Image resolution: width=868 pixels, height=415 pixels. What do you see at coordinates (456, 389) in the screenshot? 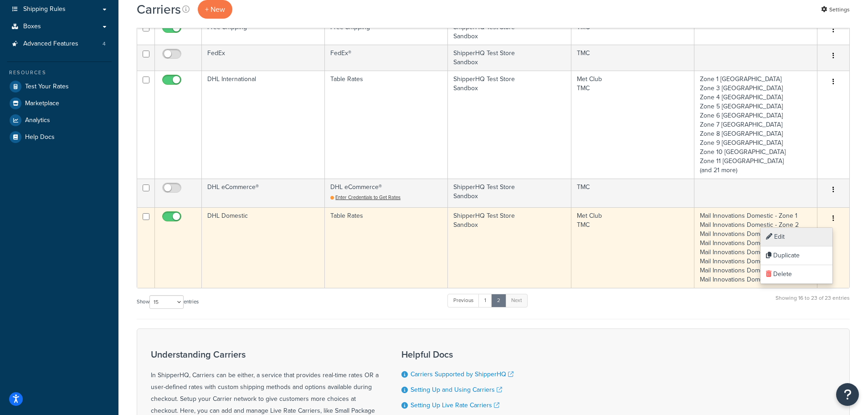
I see `a: Setting Up and Using Carriers` at bounding box center [456, 389].